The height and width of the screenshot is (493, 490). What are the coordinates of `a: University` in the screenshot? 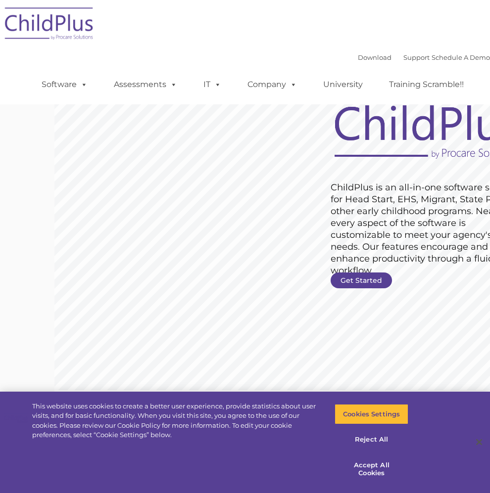 It's located at (343, 85).